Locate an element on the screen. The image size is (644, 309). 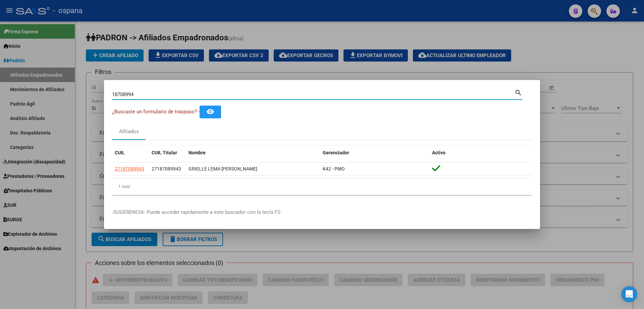
datatable-header-cell: Activo is located at coordinates (481, 153).